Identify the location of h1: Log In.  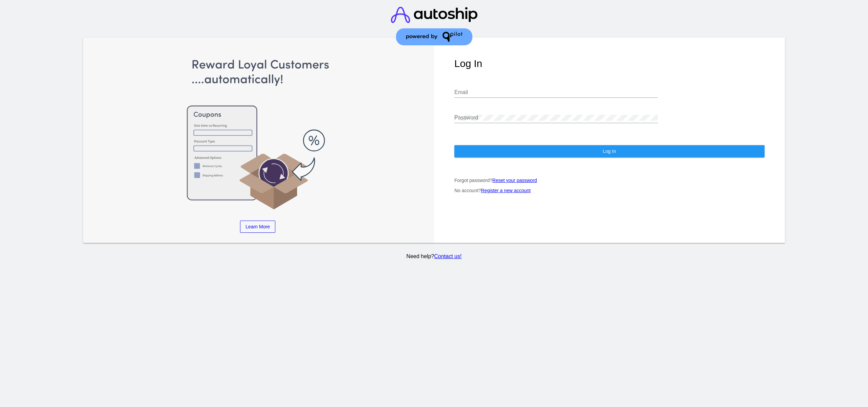
(609, 63).